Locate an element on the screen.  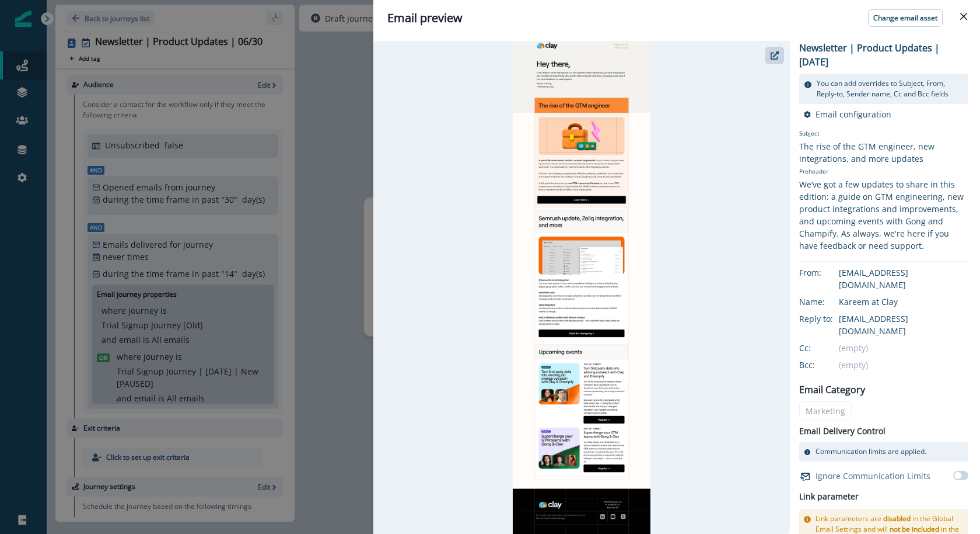
p: Subject is located at coordinates (884, 134).